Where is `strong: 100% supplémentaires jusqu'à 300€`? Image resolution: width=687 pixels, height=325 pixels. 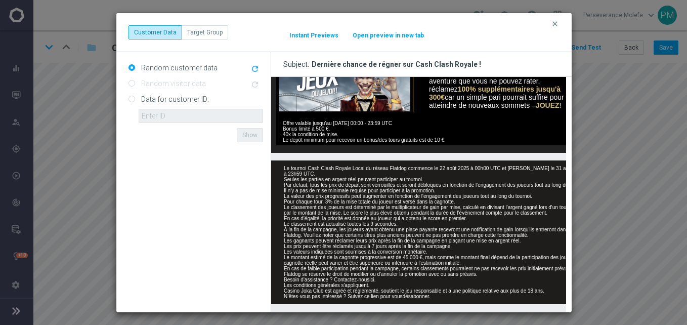 strong: 100% supplémentaires jusqu'à 300€ is located at coordinates (224, 16).